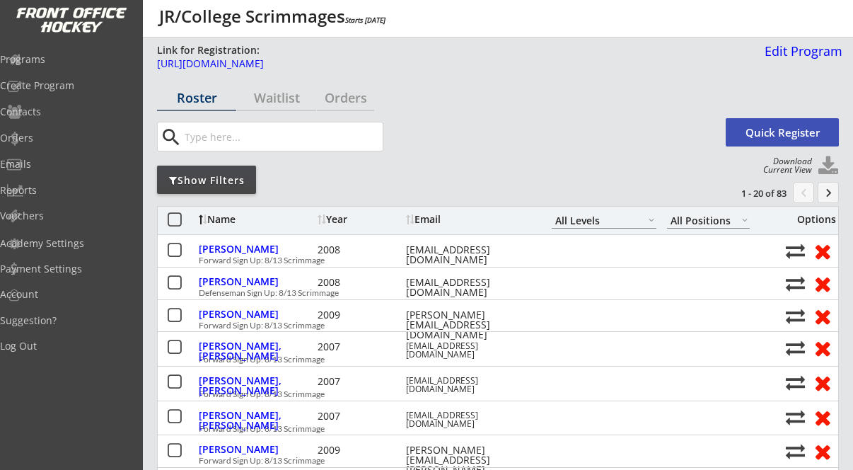 This screenshot has width=853, height=470. What do you see at coordinates (750, 193) in the screenshot?
I see `div: 1 - 20 of 83` at bounding box center [750, 193].